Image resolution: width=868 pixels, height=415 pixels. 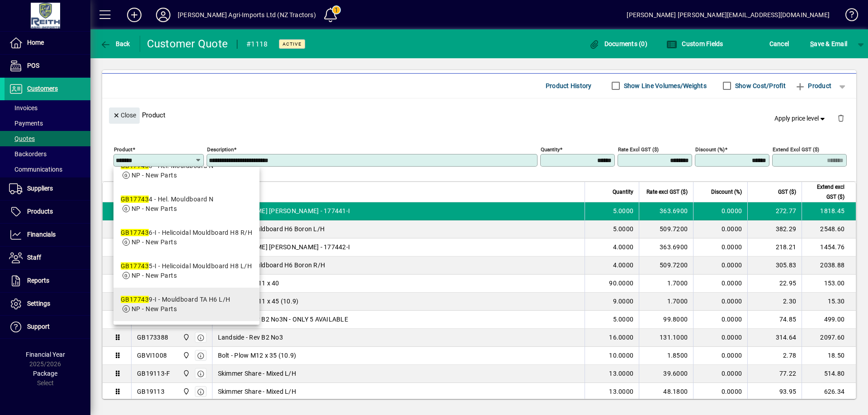 What do you see at coordinates (727, 192) in the screenshot?
I see `span: Discount (%)` at bounding box center [727, 192].